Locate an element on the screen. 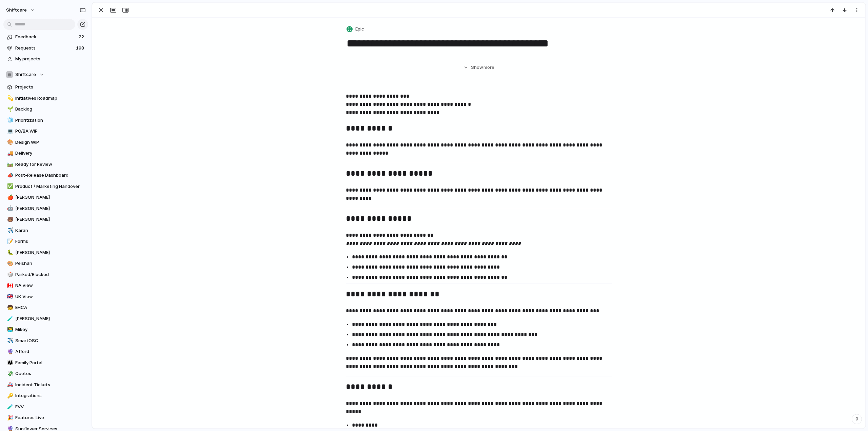 This screenshot has width=868, height=431. span: Prioritization is located at coordinates (50, 120).